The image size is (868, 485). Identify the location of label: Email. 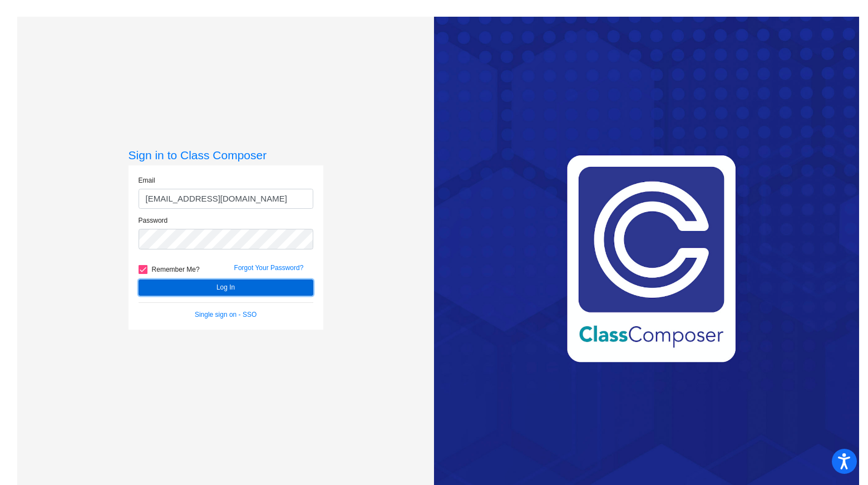
(147, 181).